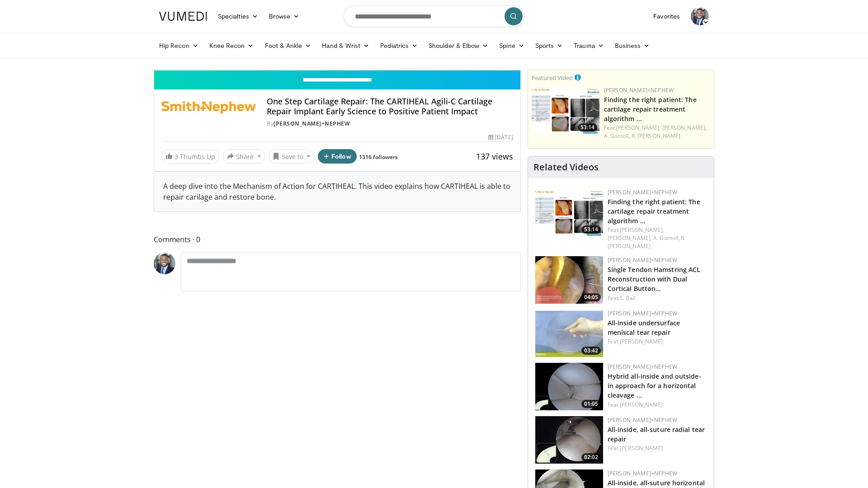 This screenshot has width=868, height=488. I want to click on img: Smith+Nephew, so click(208, 108).